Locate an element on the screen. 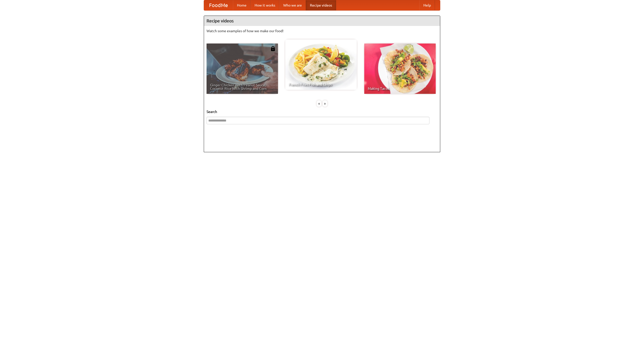  a: Making Tacos is located at coordinates (400, 69).